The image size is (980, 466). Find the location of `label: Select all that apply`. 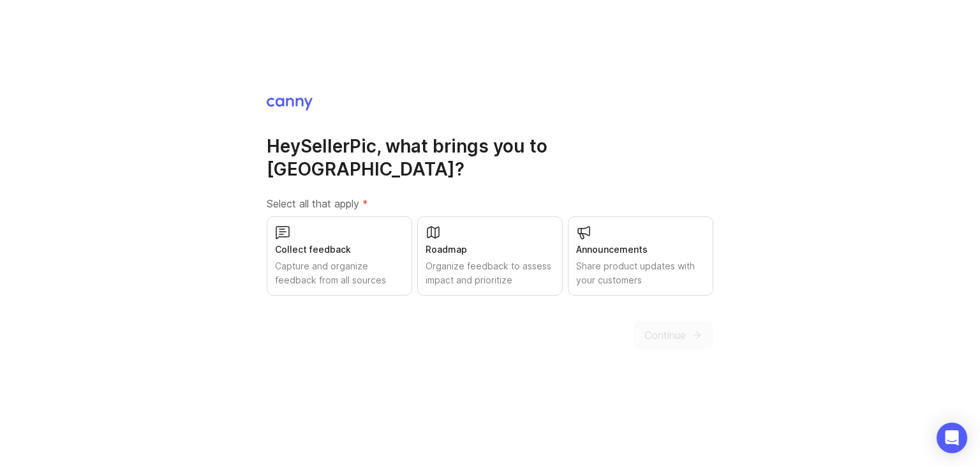

label: Select all that apply is located at coordinates (490, 204).